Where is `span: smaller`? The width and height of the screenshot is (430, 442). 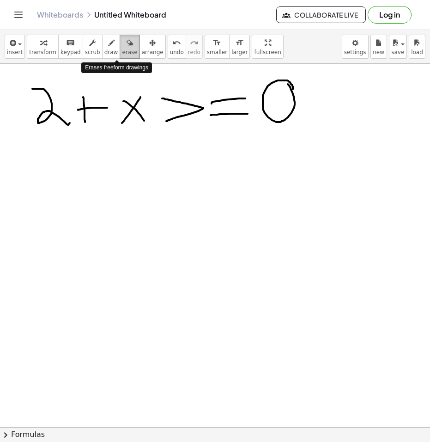 span: smaller is located at coordinates (217, 52).